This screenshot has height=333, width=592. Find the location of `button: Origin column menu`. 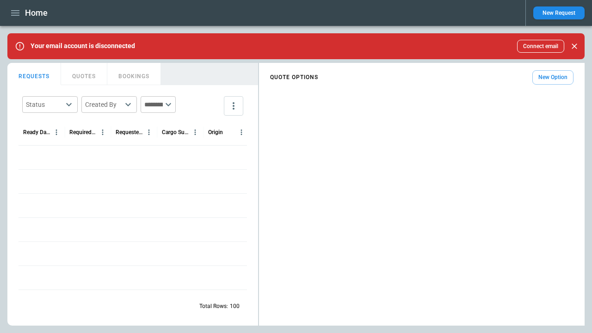

button: Origin column menu is located at coordinates (241, 132).